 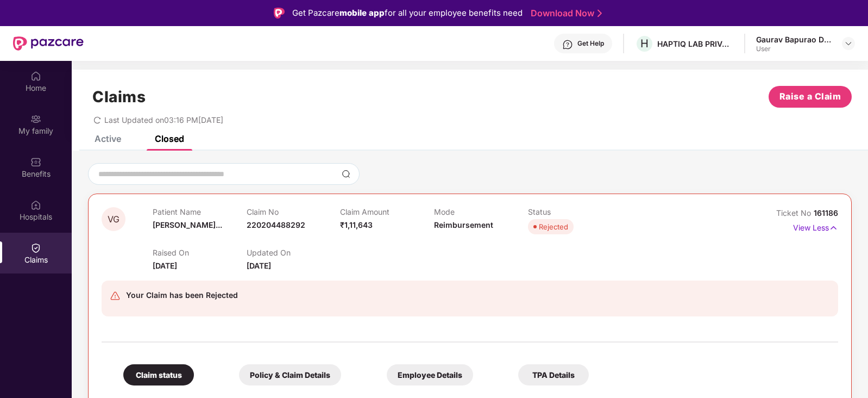 I want to click on span: VG, so click(x=113, y=219).